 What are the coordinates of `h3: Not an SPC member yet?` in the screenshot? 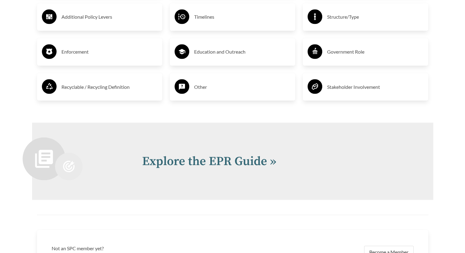 It's located at (140, 248).